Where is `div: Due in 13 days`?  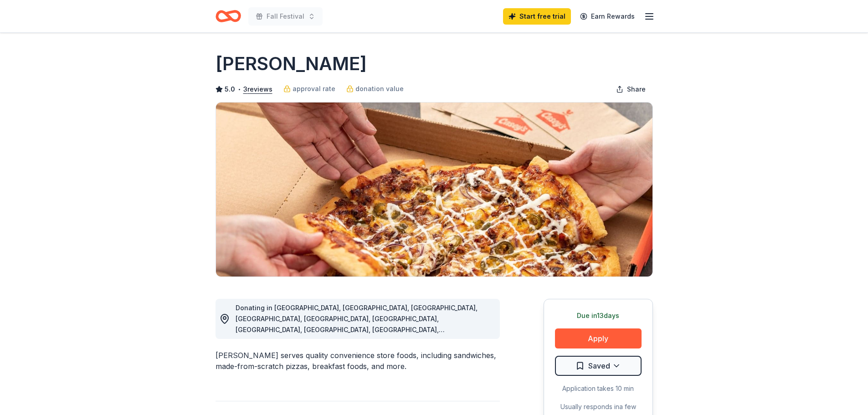 div: Due in 13 days is located at coordinates (598, 316).